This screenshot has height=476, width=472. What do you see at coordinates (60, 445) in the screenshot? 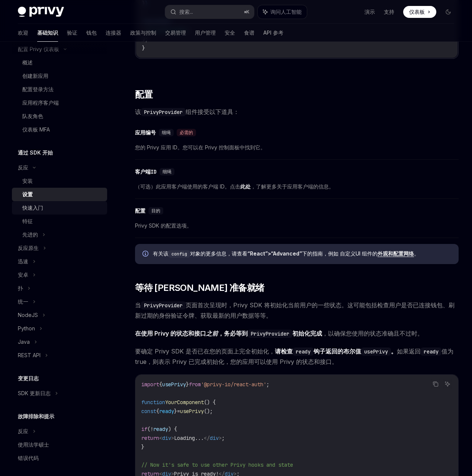
I see `a: 使用法学硕士` at bounding box center [60, 445].